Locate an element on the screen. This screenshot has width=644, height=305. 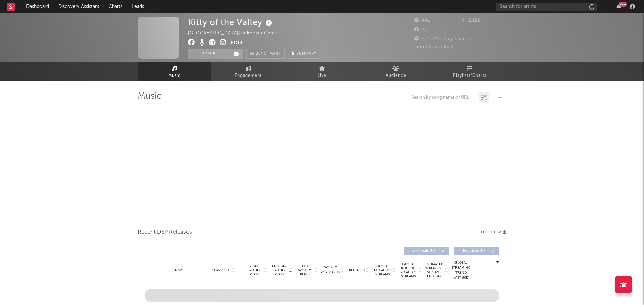
span: Engagement is located at coordinates (248, 76).